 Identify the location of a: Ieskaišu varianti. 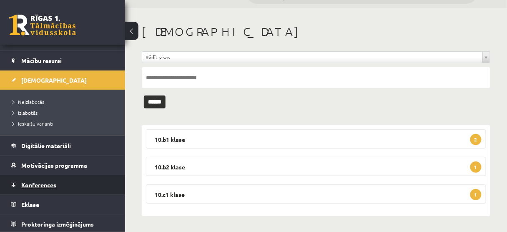
(65, 123).